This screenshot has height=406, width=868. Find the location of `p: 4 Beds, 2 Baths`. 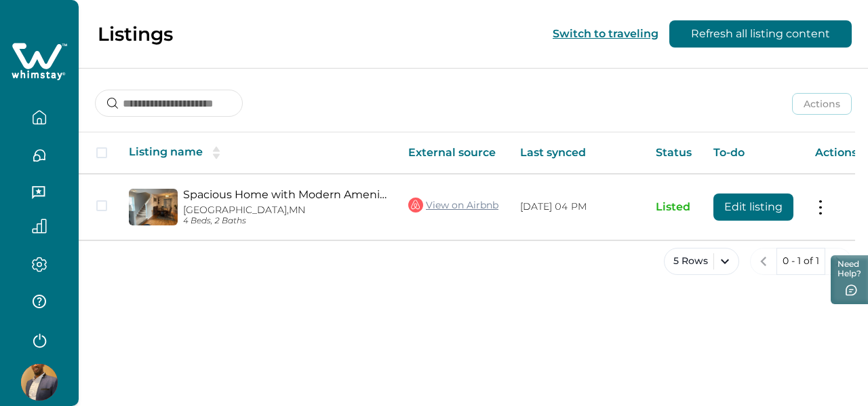

p: 4 Beds, 2 Baths is located at coordinates (285, 221).